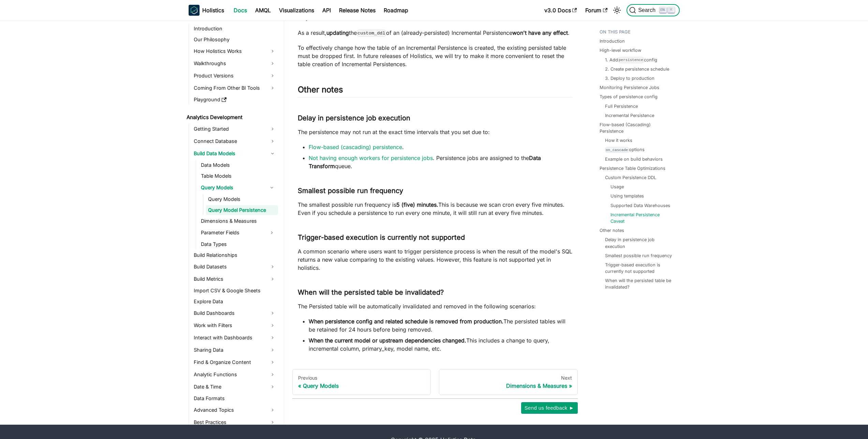  I want to click on a: 3. Deploy to production, so click(630, 78).